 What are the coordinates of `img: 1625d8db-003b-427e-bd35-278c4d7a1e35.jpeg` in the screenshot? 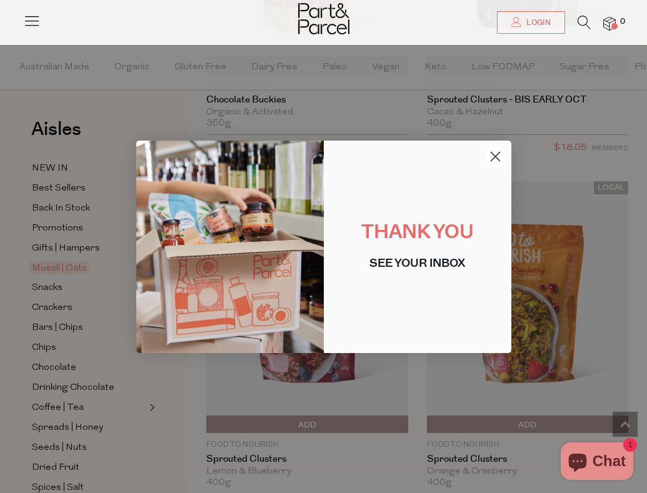 It's located at (230, 247).